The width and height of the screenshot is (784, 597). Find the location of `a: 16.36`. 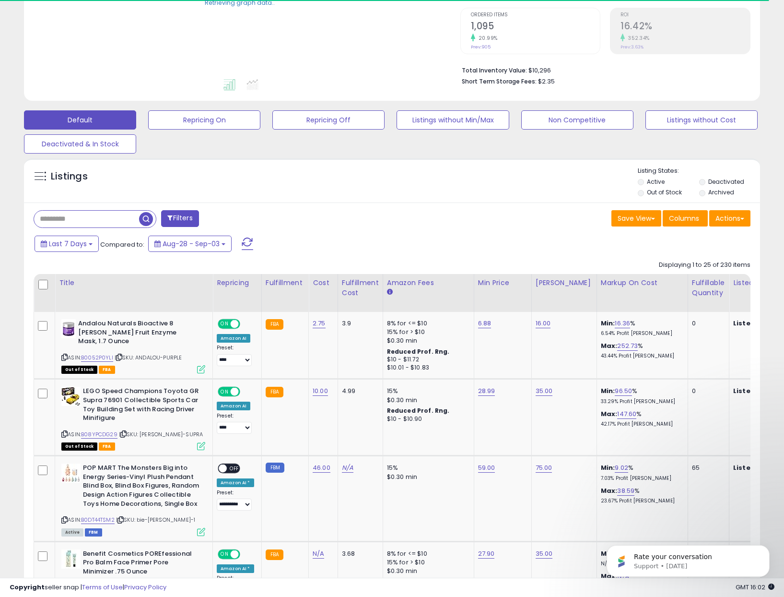

a: 16.36 is located at coordinates (623, 323).